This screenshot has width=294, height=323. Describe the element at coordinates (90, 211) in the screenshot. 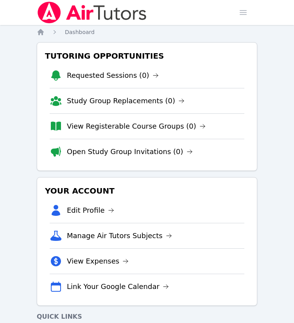

I see `a: Edit Profile` at that location.